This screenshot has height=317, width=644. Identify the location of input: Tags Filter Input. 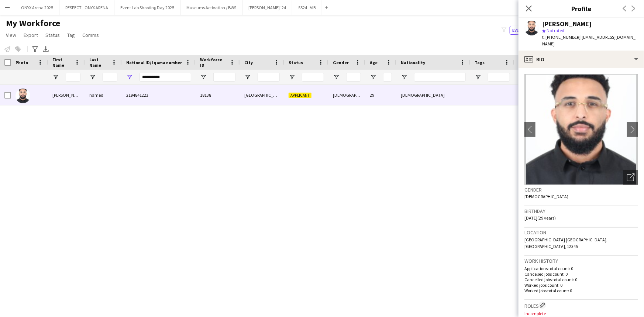
(499, 77).